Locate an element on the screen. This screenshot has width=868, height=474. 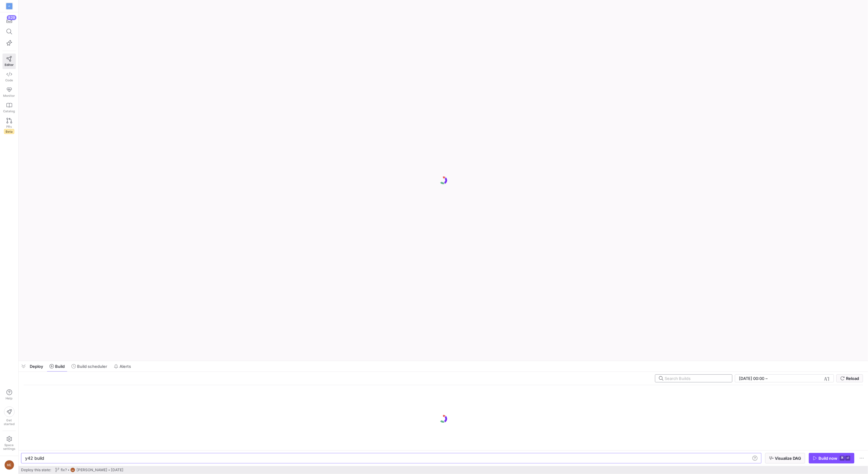
span: Help is located at coordinates (9, 398).